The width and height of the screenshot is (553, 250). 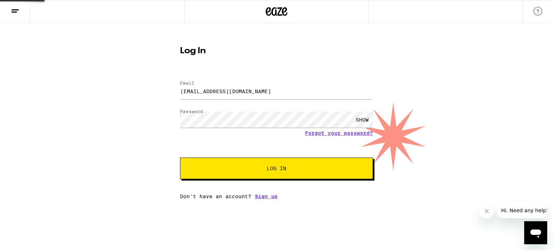 I want to click on label: Email, so click(x=187, y=83).